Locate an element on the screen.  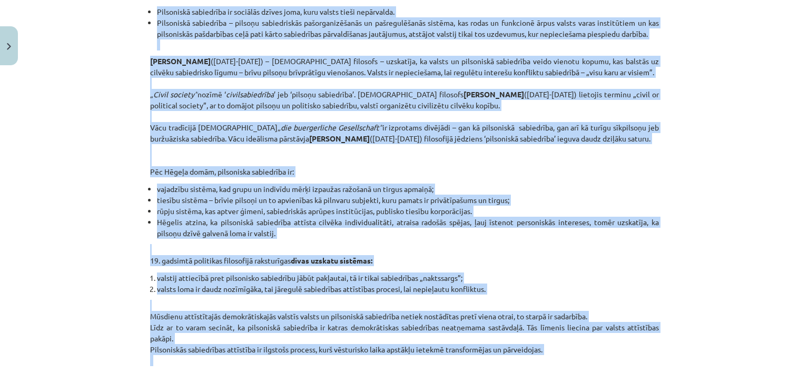
em: „Civil society” is located at coordinates (174, 94).